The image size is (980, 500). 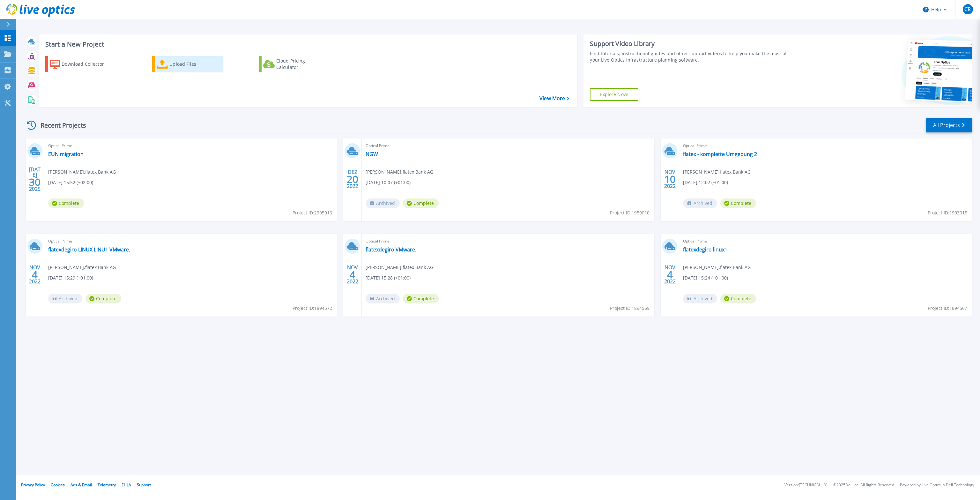 I want to click on span: Project ID: 1959010, so click(x=630, y=213).